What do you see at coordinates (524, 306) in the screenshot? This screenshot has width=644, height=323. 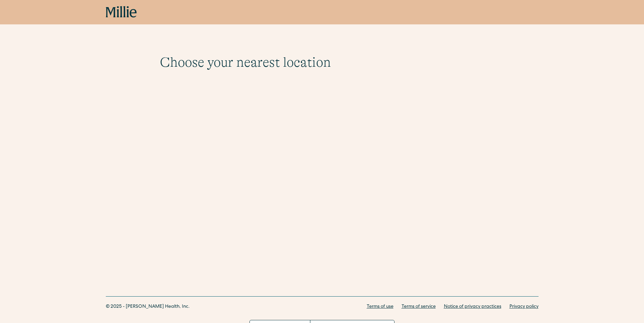 I see `a: Privacy policy` at bounding box center [524, 306].